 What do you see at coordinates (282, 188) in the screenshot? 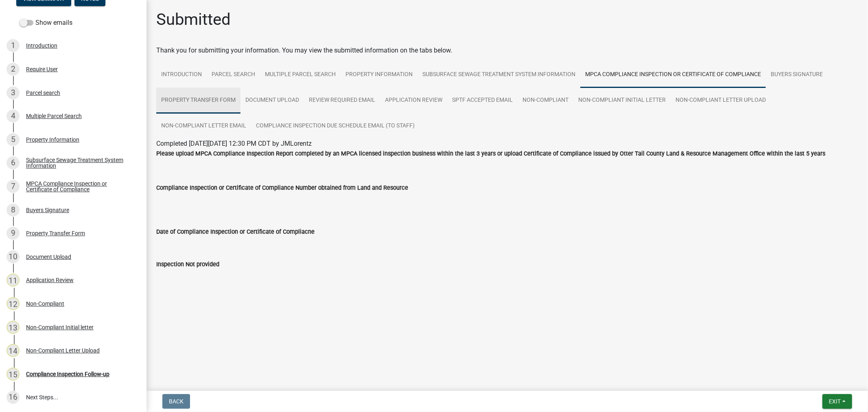
I see `label: Compliance Inspection or Certificate of Compliance Number obtained from Land and Resource` at bounding box center [282, 188].